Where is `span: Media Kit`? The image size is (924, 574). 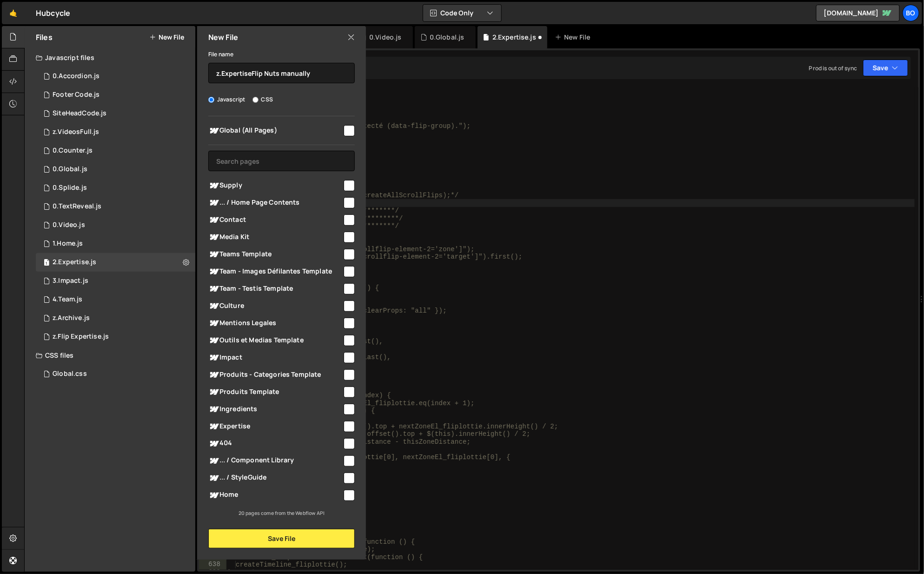
span: Media Kit is located at coordinates (275, 237).